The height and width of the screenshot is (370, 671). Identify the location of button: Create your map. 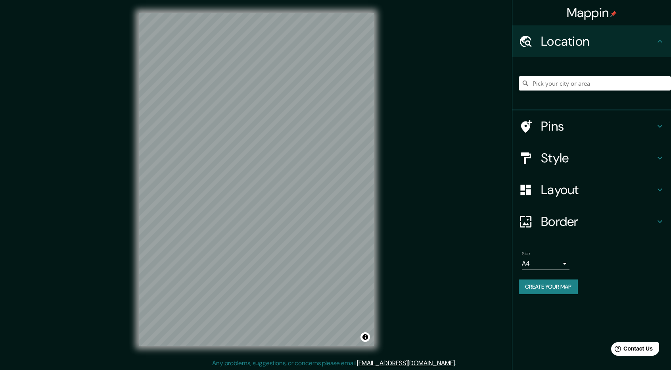
(548, 286).